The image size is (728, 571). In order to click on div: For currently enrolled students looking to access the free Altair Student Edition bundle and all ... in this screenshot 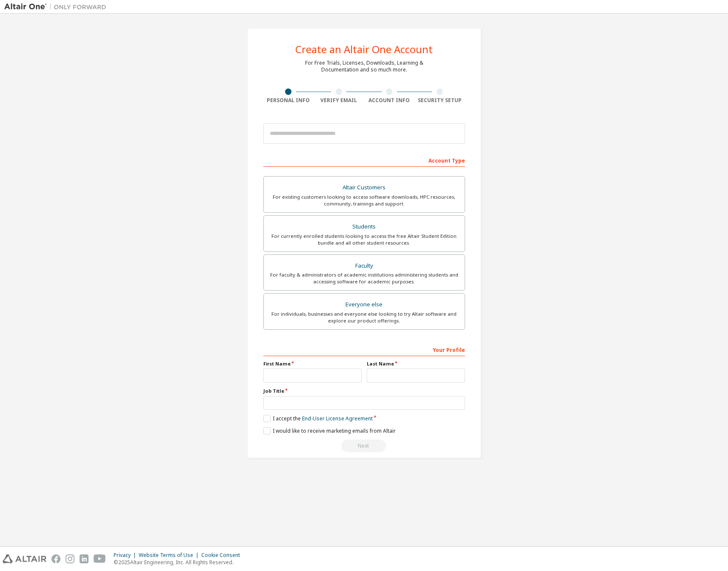, I will do `click(364, 240)`.